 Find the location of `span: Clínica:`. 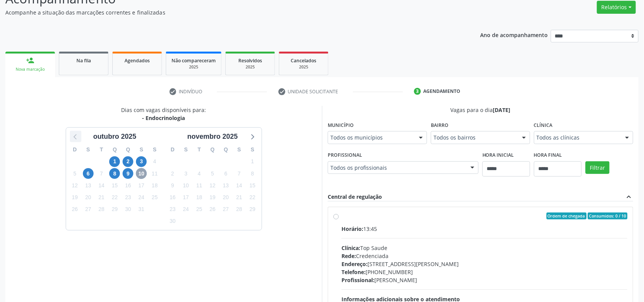

span: Clínica: is located at coordinates (351, 247).